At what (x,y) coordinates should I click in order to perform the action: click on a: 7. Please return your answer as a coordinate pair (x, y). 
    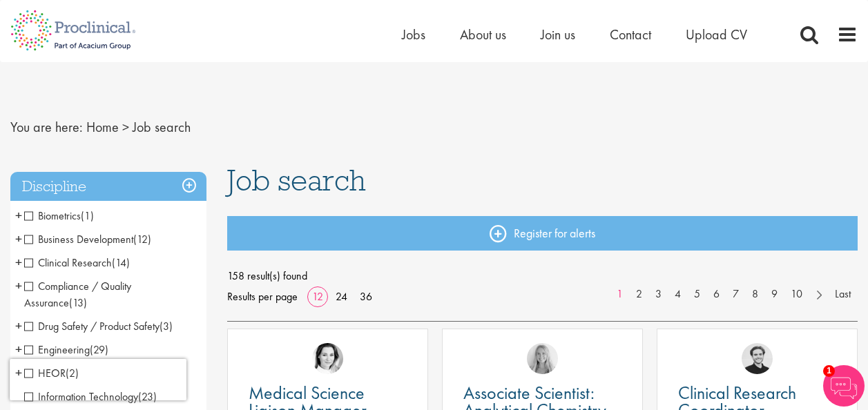
    Looking at the image, I should click on (736, 294).